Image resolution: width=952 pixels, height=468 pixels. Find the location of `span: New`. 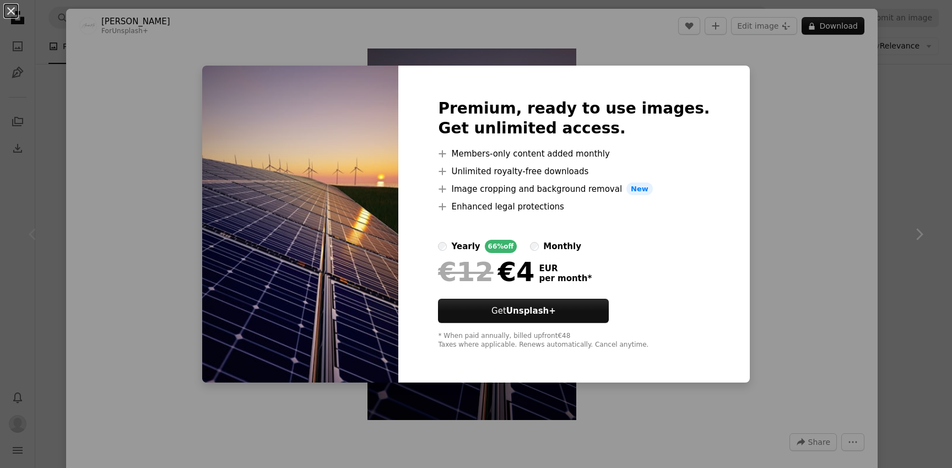

span: New is located at coordinates (640, 189).